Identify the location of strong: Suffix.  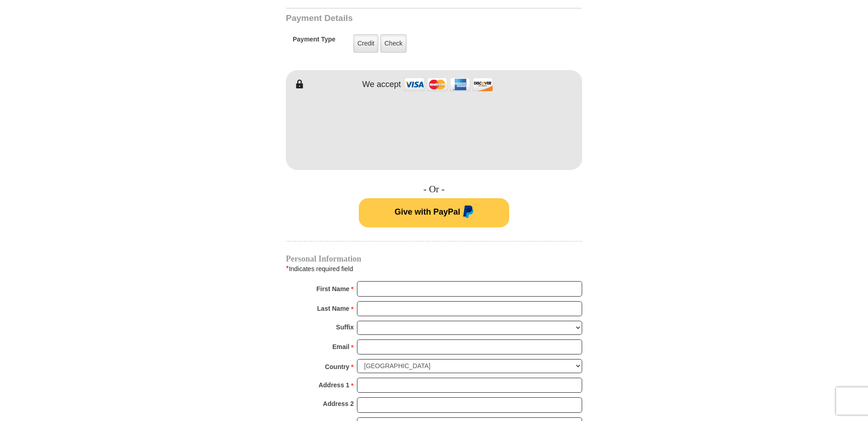
(344, 327).